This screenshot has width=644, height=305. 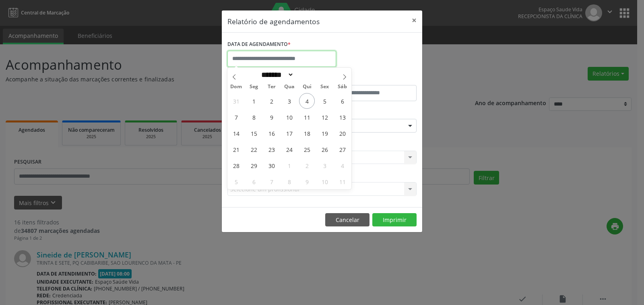 What do you see at coordinates (414, 20) in the screenshot?
I see `button: Close` at bounding box center [414, 20].